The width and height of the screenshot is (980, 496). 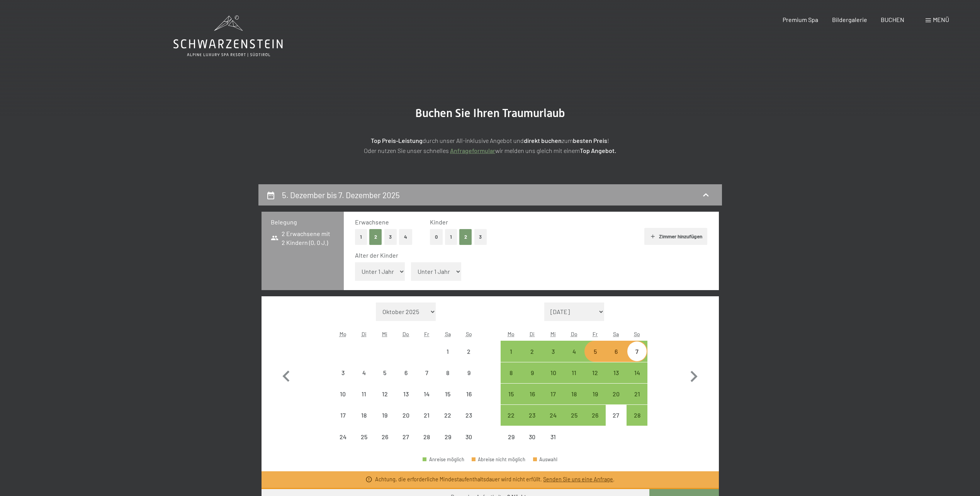 I want to click on button: 3, so click(x=390, y=237).